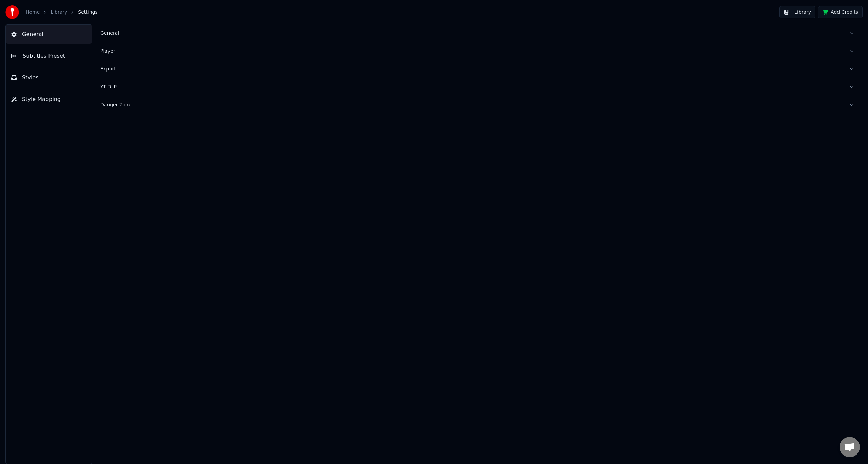 The width and height of the screenshot is (868, 464). Describe the element at coordinates (49, 99) in the screenshot. I see `button: Style Mapping` at that location.